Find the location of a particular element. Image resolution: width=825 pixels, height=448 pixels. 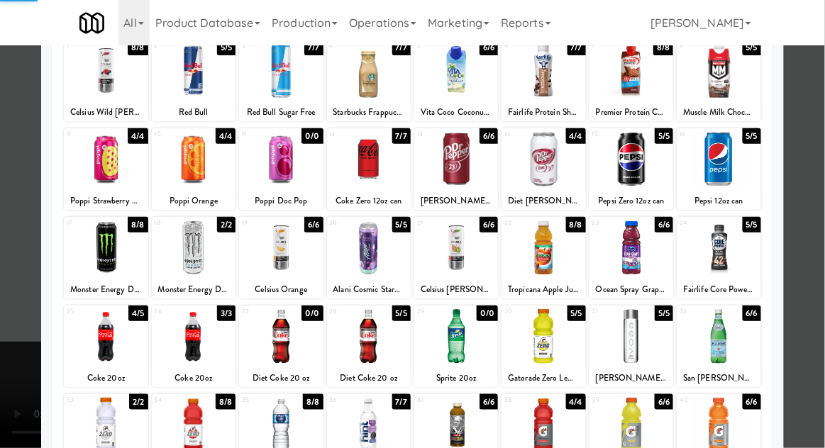

div: 3 is located at coordinates (261, 45).